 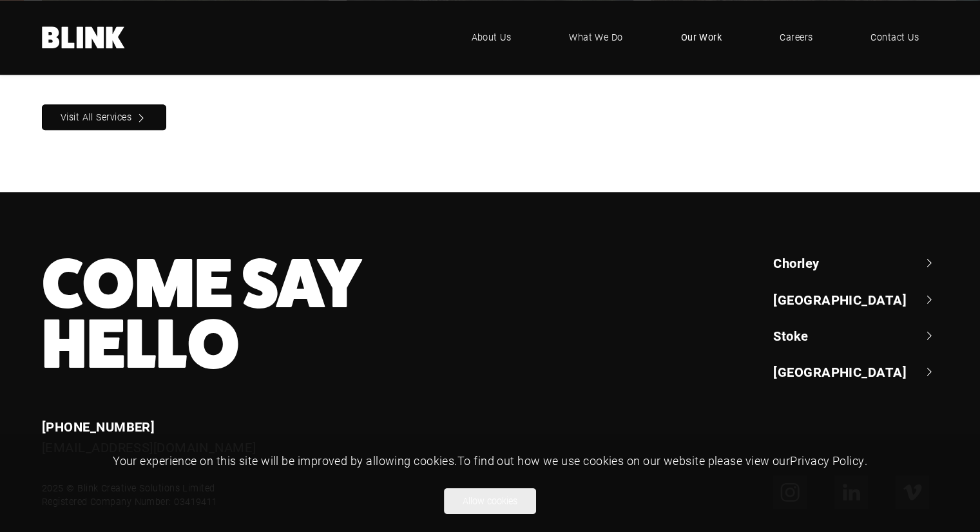 I want to click on h3: Come Say Hello, so click(x=307, y=314).